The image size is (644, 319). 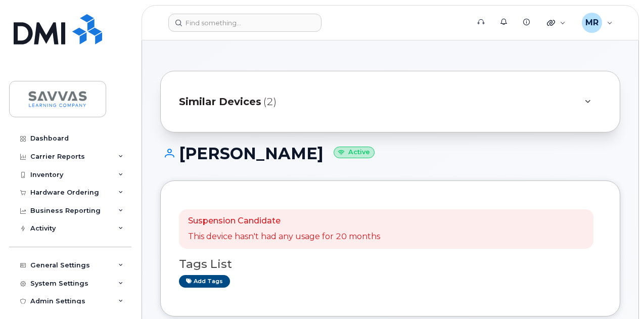 I want to click on p: Suspension Candidate, so click(x=284, y=221).